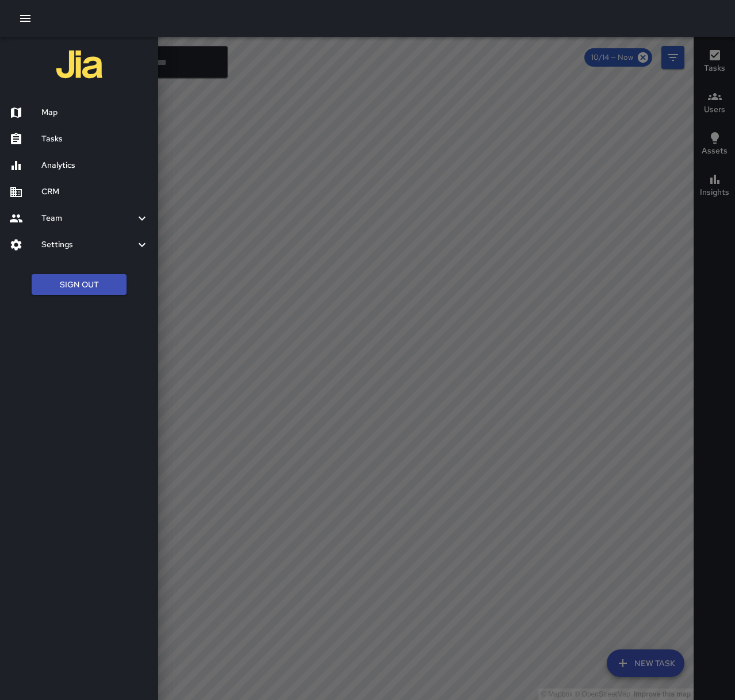  What do you see at coordinates (88, 245) in the screenshot?
I see `h6: Settings` at bounding box center [88, 245].